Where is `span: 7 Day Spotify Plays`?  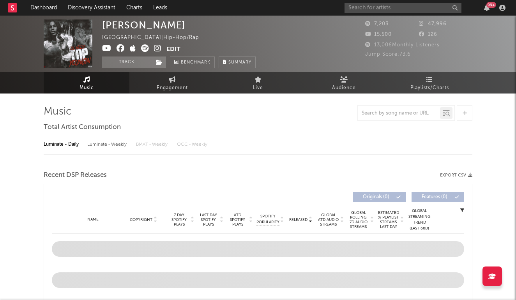
span: 7 Day Spotify Plays is located at coordinates (179, 220).